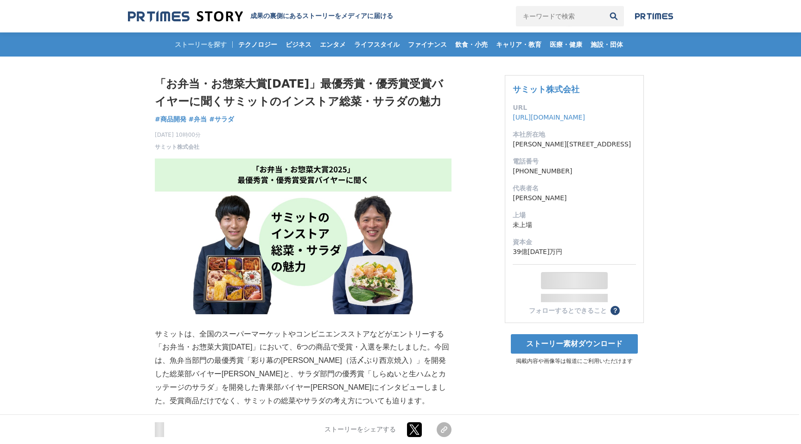 The width and height of the screenshot is (801, 444). What do you see at coordinates (333, 44) in the screenshot?
I see `span: エンタメ` at bounding box center [333, 44].